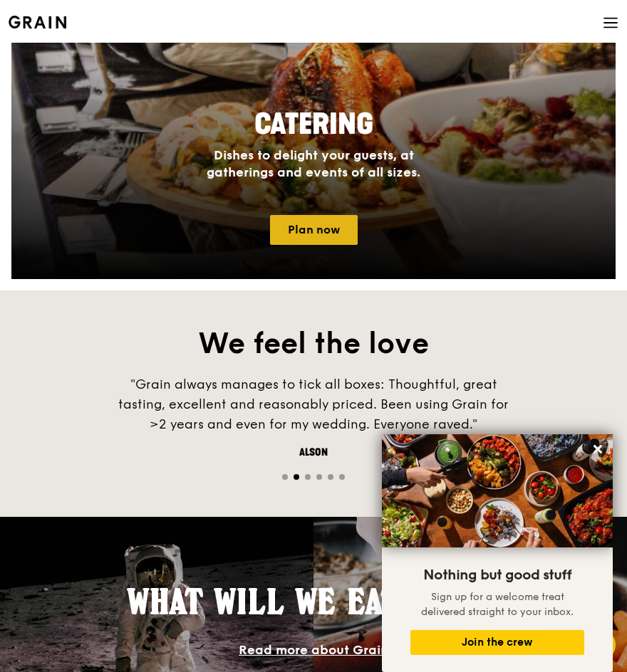 The width and height of the screenshot is (627, 672). I want to click on span: Nothing but good stuff, so click(497, 576).